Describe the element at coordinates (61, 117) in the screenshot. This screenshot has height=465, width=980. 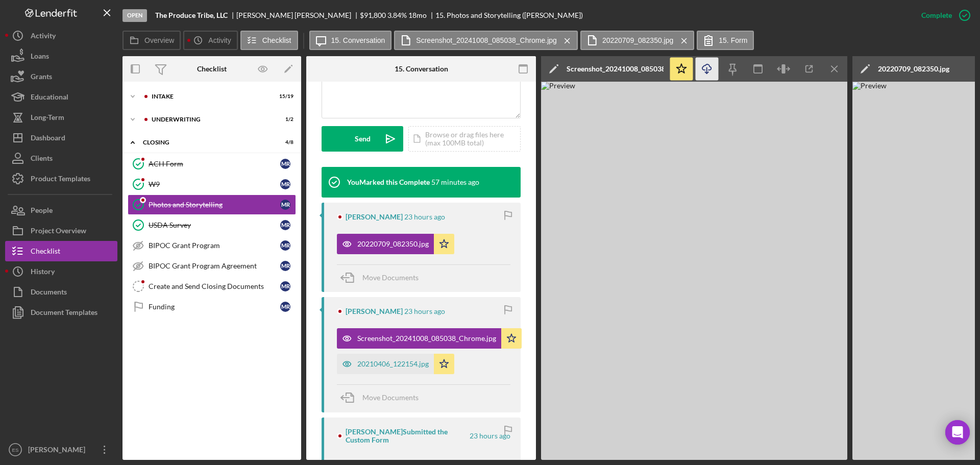
I see `a: Long-Term` at that location.